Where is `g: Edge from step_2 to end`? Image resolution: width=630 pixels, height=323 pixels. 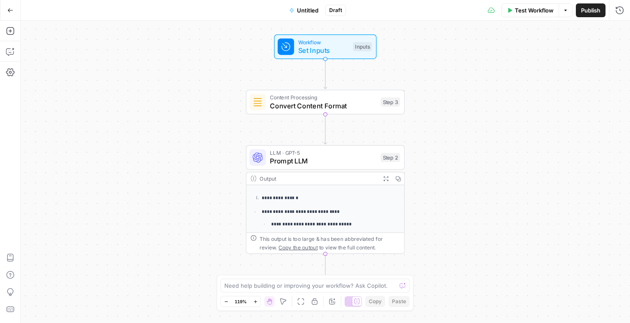
g: Edge from step_2 to end is located at coordinates (325, 268).